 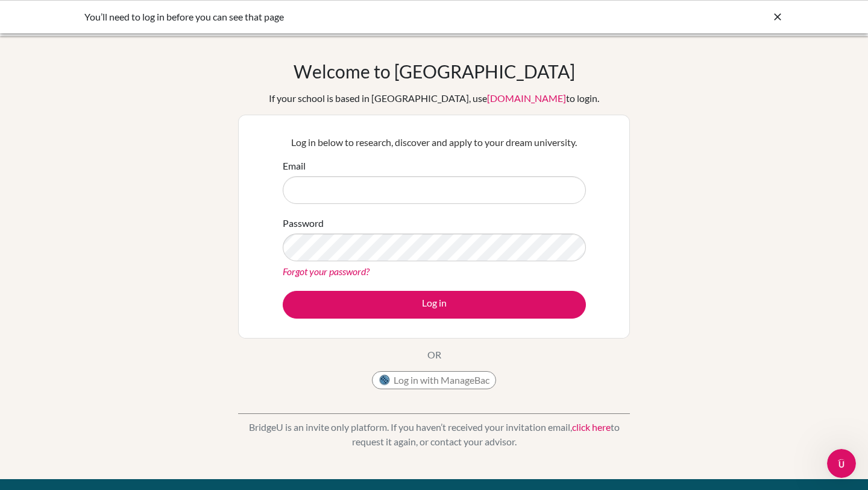 I want to click on button: Log in, so click(x=434, y=305).